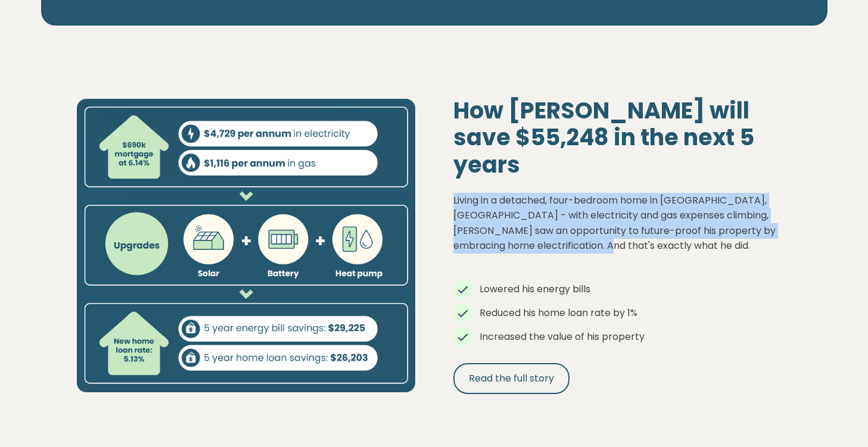 Image resolution: width=868 pixels, height=447 pixels. Describe the element at coordinates (561, 336) in the screenshot. I see `span: Increased the value of his property` at that location.